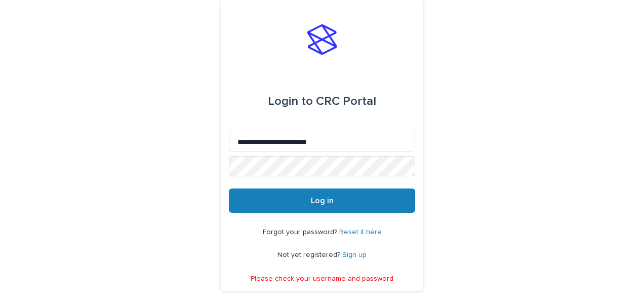 The height and width of the screenshot is (301, 644). I want to click on p: Please check your username and password, so click(322, 279).